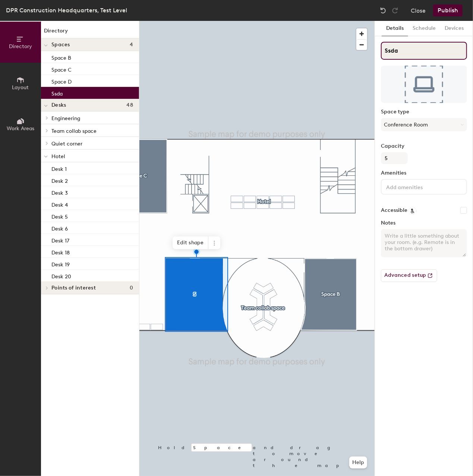 The image size is (473, 476). What do you see at coordinates (58, 105) in the screenshot?
I see `span: Desks` at bounding box center [58, 105].